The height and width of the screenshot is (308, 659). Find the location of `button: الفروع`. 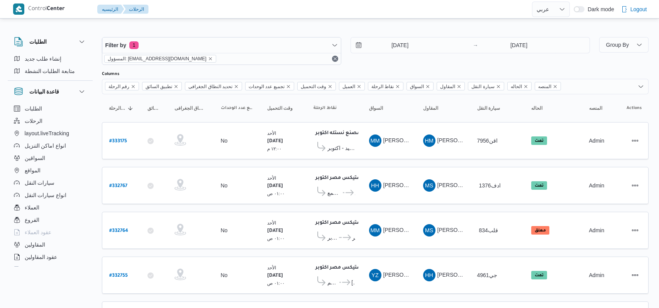

button: الفروع is located at coordinates (50, 220).